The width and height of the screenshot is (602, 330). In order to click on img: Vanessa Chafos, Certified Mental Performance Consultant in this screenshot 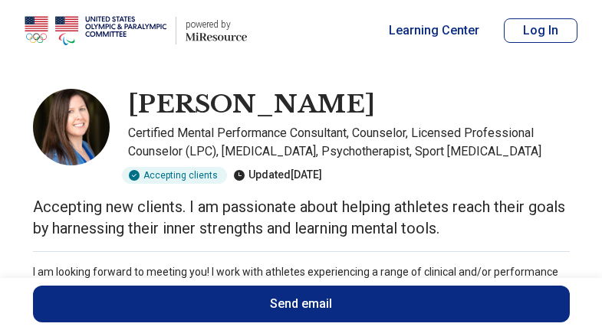, I will do `click(71, 127)`.